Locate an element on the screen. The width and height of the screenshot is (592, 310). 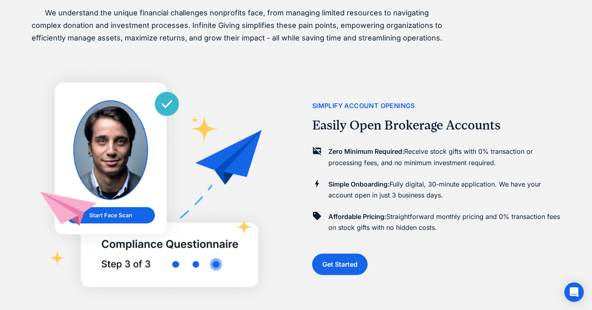
p: Straightforward monthly pricing and 0% transaction fees on stock gifts with no hidden costs. is located at coordinates (446, 222).